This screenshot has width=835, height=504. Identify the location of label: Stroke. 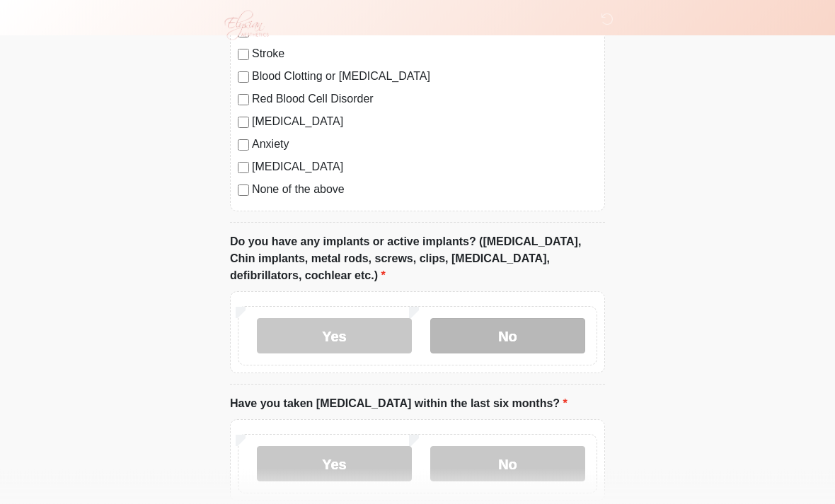
(424, 55).